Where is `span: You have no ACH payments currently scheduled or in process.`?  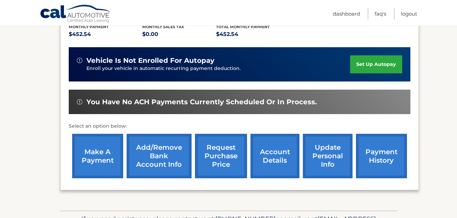
span: You have no ACH payments currently scheduled or in process. is located at coordinates (201, 102).